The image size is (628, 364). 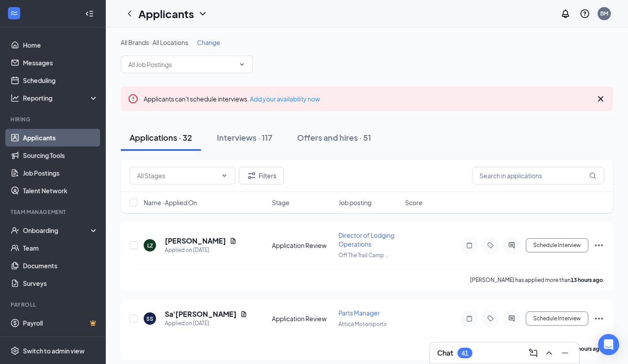 What do you see at coordinates (61, 62) in the screenshot?
I see `a: Messages` at bounding box center [61, 62].